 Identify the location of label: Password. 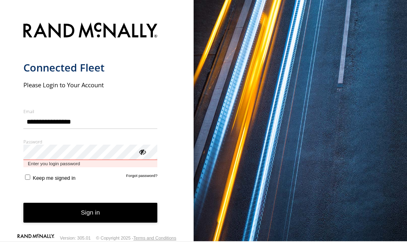
(90, 141).